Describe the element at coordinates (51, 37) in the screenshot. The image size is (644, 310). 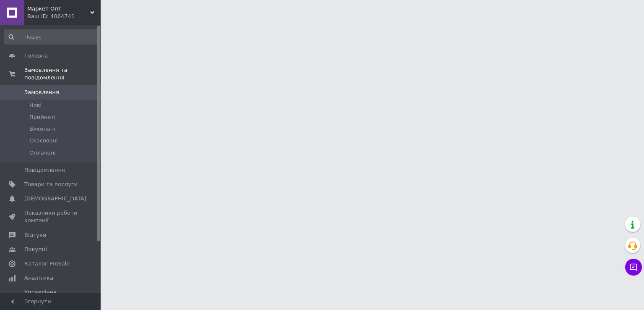
I see `input: Пошук` at that location.